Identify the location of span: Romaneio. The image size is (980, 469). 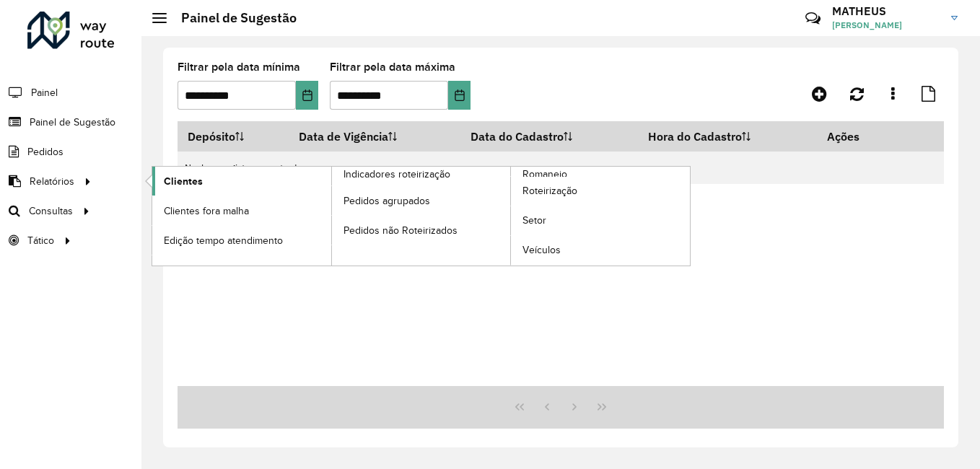
(545, 174).